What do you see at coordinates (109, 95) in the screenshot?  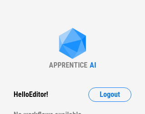 I see `button: Logout` at bounding box center [109, 95].